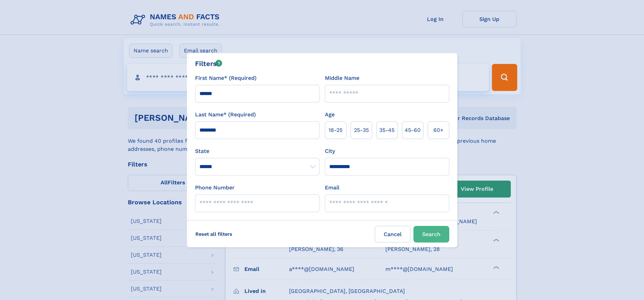 Image resolution: width=644 pixels, height=300 pixels. What do you see at coordinates (225, 115) in the screenshot?
I see `label: Last Name* (Required)` at bounding box center [225, 115].